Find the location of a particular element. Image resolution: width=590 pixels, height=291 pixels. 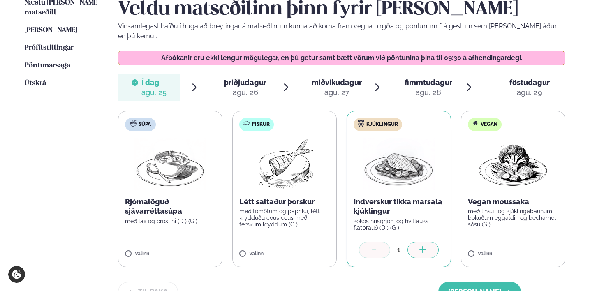

p: Indverskur tikka marsala kjúklingur is located at coordinates (399, 207).